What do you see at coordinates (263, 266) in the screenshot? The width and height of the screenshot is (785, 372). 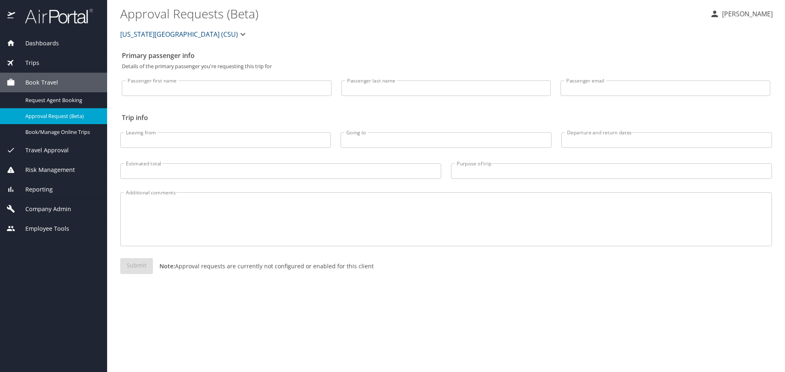 I see `p: Approval requests are currently not configured or enabled for this client` at bounding box center [263, 266].